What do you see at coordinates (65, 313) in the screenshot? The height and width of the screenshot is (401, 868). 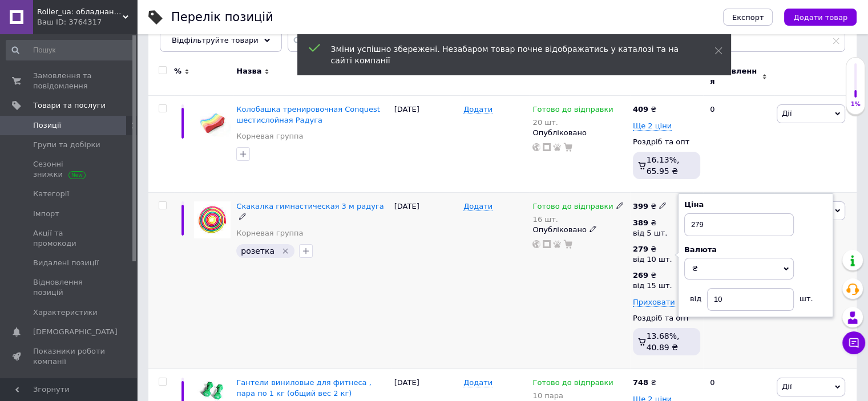 I see `span: Характеристики` at bounding box center [65, 313].